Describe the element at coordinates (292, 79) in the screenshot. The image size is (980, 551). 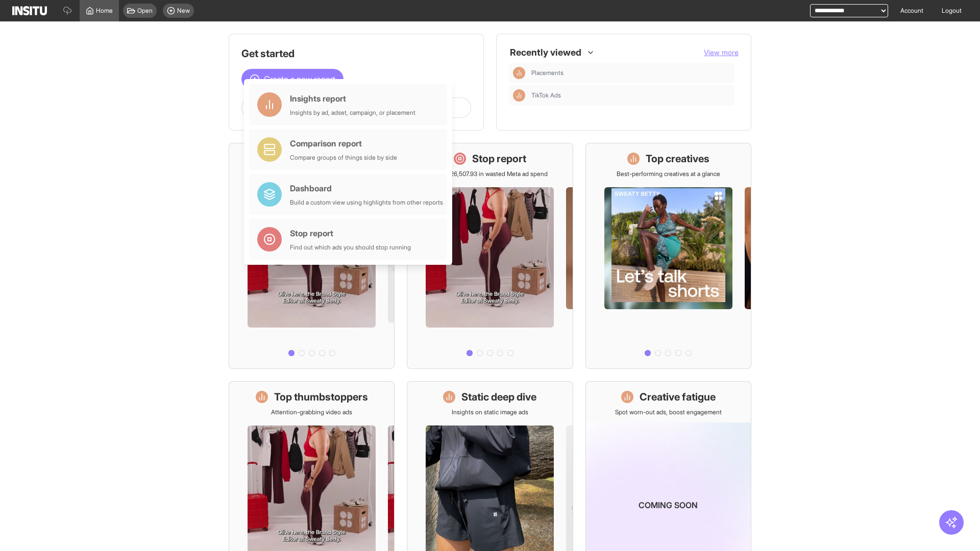
I see `button: Create a new report` at that location.